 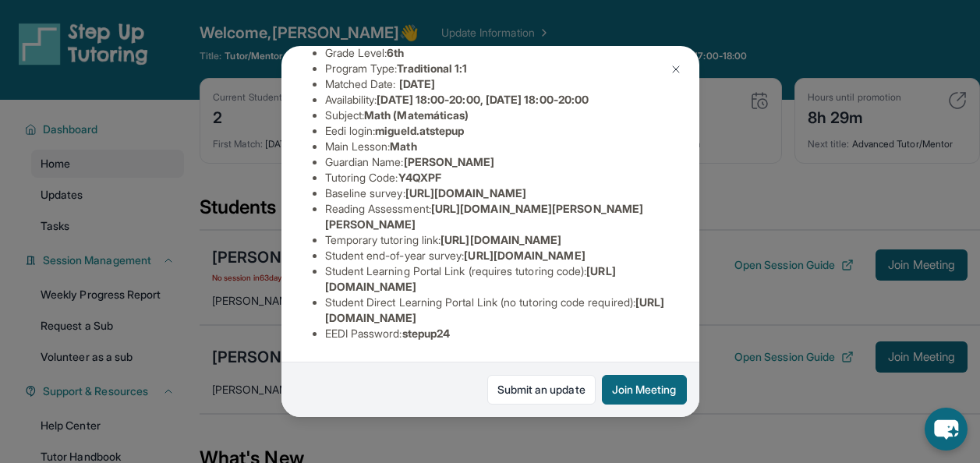 I want to click on li: Student Learning Portal Link (requires tutoring code) :, so click(x=496, y=279).